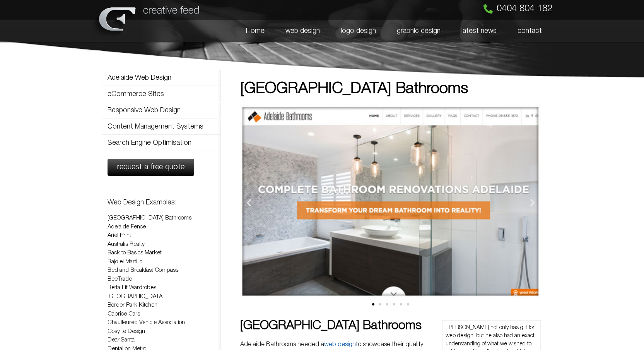 Image resolution: width=644 pixels, height=350 pixels. I want to click on a: graphic design, so click(418, 31).